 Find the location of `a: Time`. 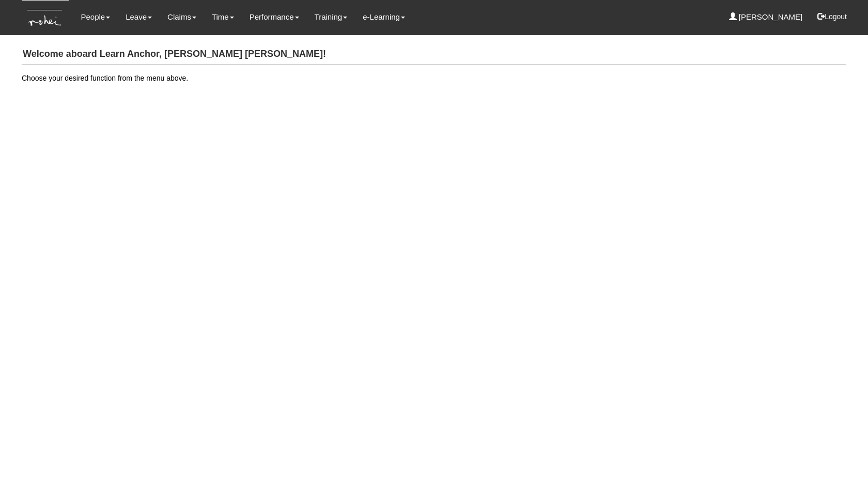

a: Time is located at coordinates (222, 17).